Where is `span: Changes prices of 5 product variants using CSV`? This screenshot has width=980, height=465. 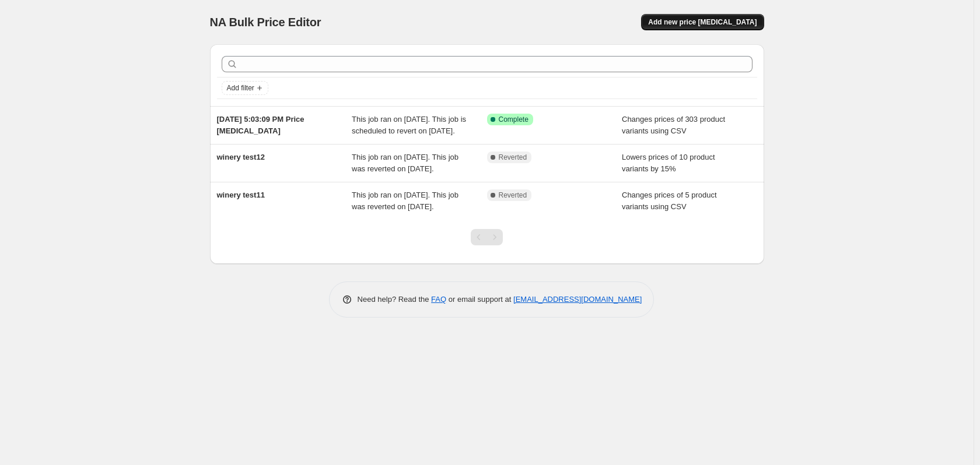 span: Changes prices of 5 product variants using CSV is located at coordinates (669, 201).